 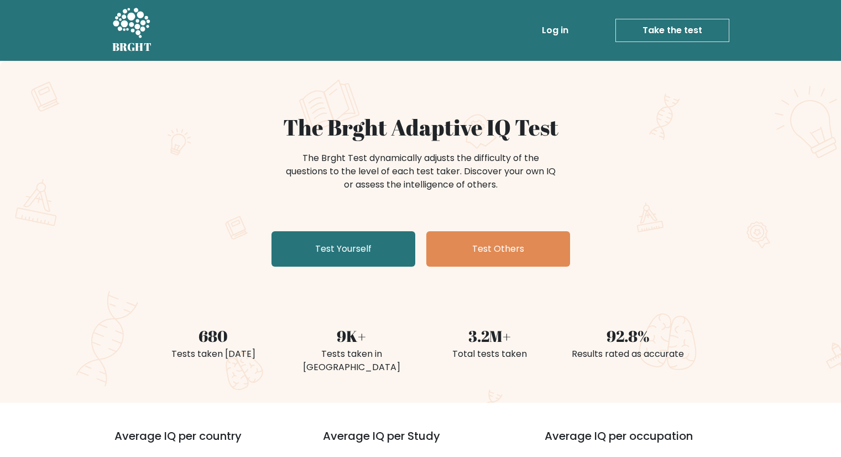 What do you see at coordinates (555, 30) in the screenshot?
I see `a: Log in` at bounding box center [555, 30].